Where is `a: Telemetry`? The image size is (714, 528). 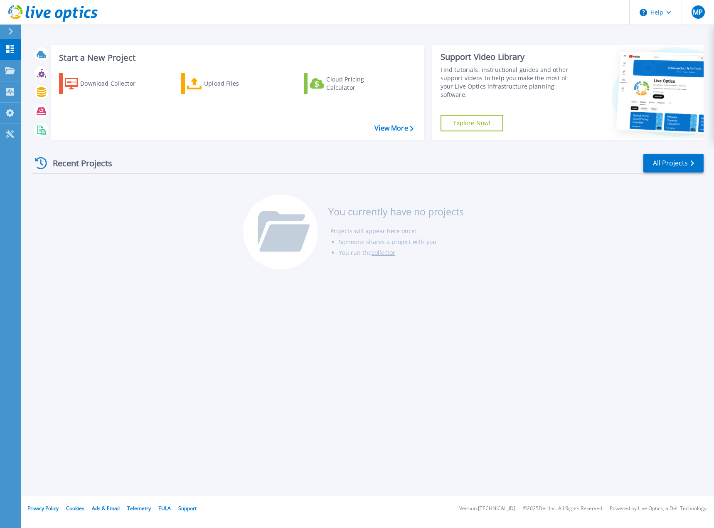
a: Telemetry is located at coordinates (139, 508).